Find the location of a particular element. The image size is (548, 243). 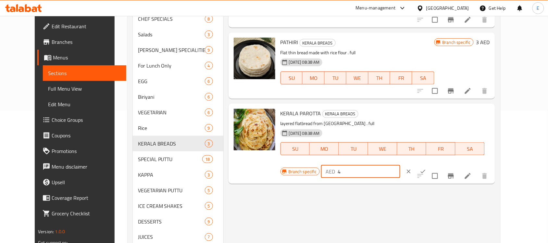

span: SU is located at coordinates (292, 78).